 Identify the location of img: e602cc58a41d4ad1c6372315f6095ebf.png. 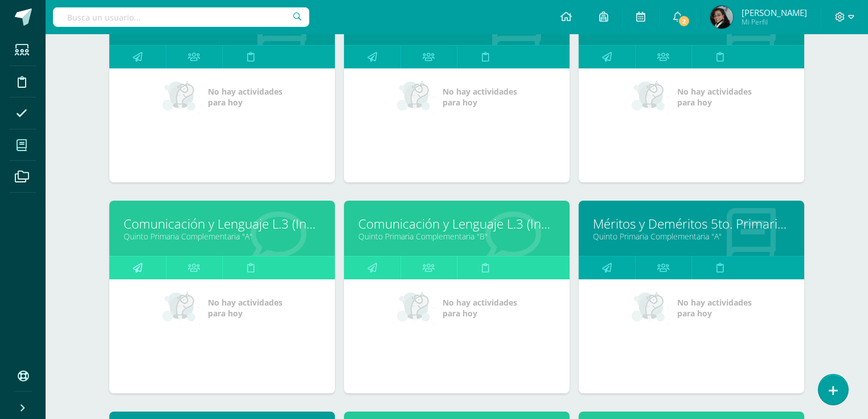
(722, 17).